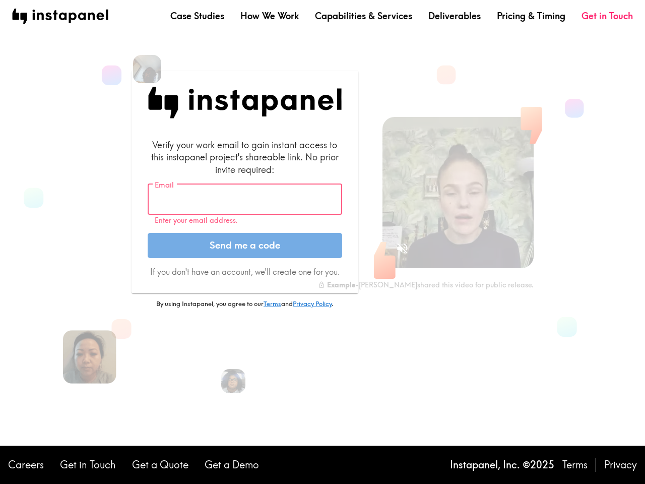 The height and width of the screenshot is (484, 645). I want to click on b: Example, so click(341, 285).